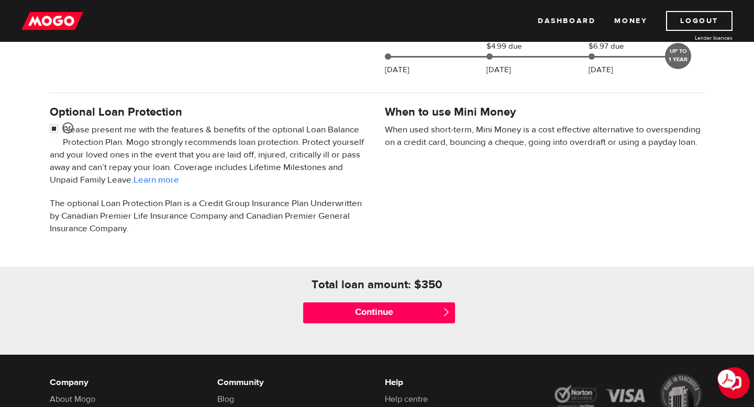 This screenshot has height=407, width=754. I want to click on div: UP TO 1 YEAR, so click(678, 56).